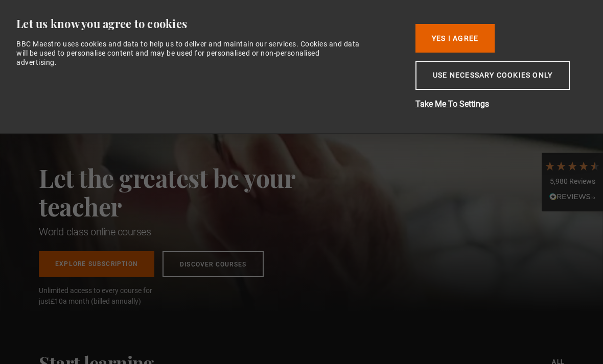  I want to click on h1: World-class online courses, so click(189, 232).